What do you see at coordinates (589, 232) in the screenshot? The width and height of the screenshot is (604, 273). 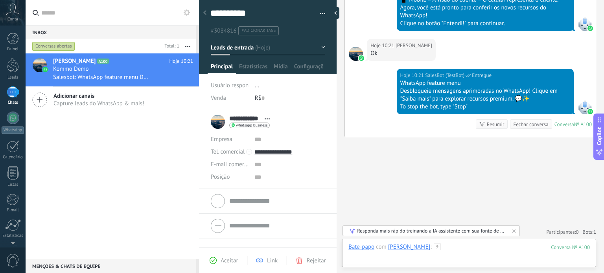 I see `span: Bots:` at bounding box center [589, 232].